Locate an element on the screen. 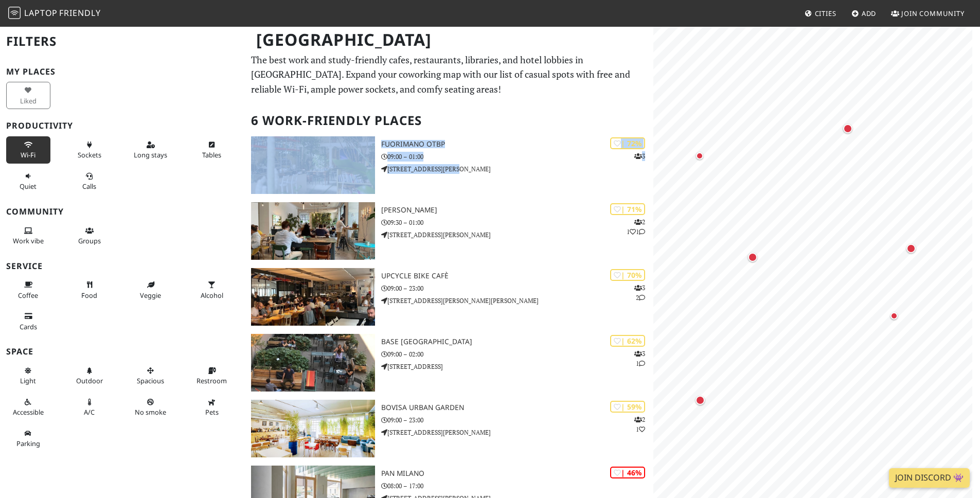  span: Outdoor area is located at coordinates (90, 381).